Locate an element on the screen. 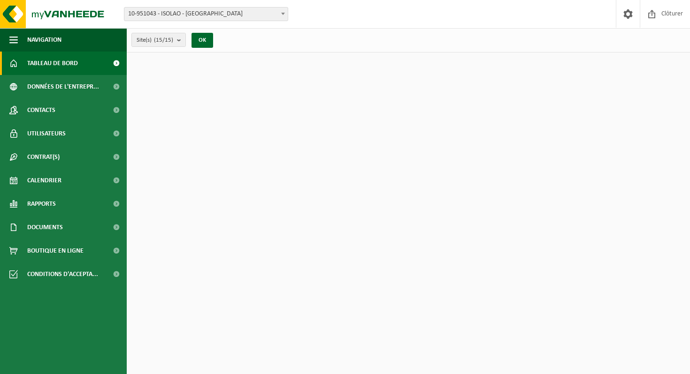  span: Tableau de bord is located at coordinates (53, 63).